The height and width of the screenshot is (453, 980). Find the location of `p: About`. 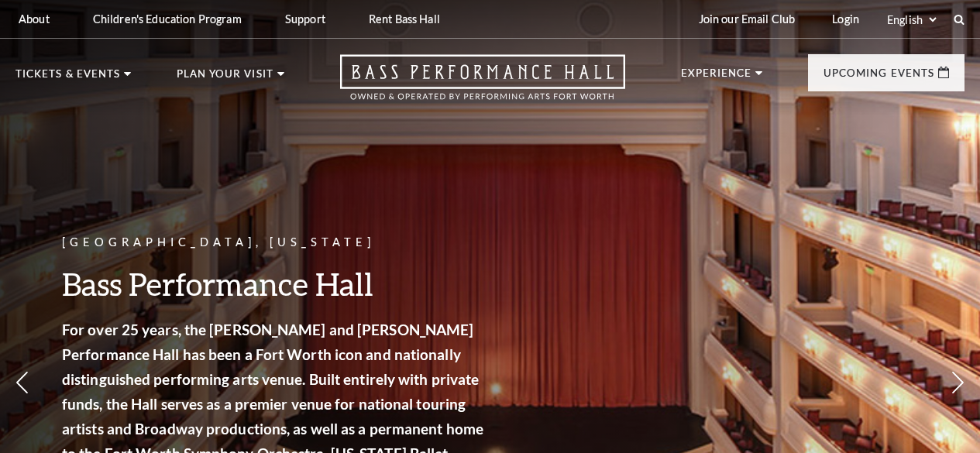

p: About is located at coordinates (34, 19).